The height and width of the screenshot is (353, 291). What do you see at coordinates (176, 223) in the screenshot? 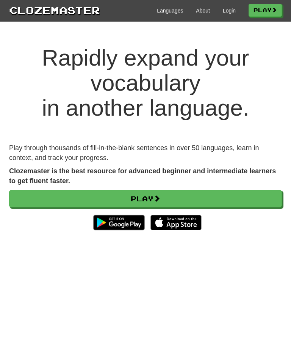
I see `img: Download_on_the_App_Store_Badge_US-UK_135x40-25178aeef6eb6b83b96f5f2d004eda3bffbb37122de64afbaef7...` at bounding box center [176, 223].